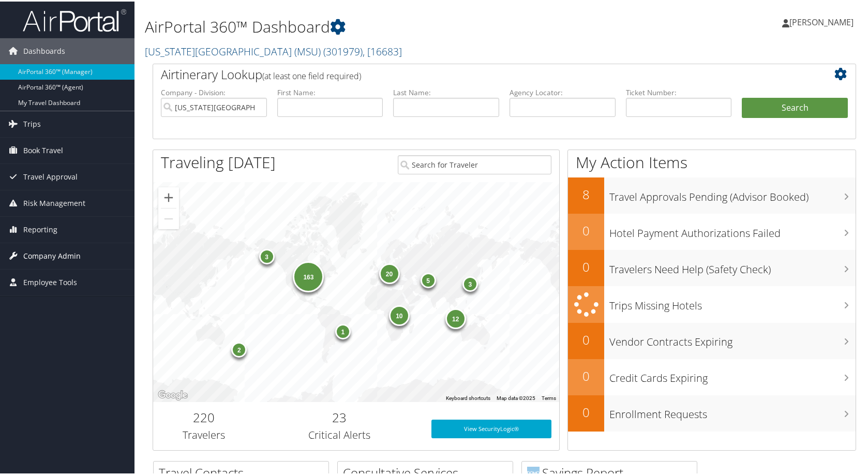 The height and width of the screenshot is (475, 868). I want to click on span: Trips, so click(32, 122).